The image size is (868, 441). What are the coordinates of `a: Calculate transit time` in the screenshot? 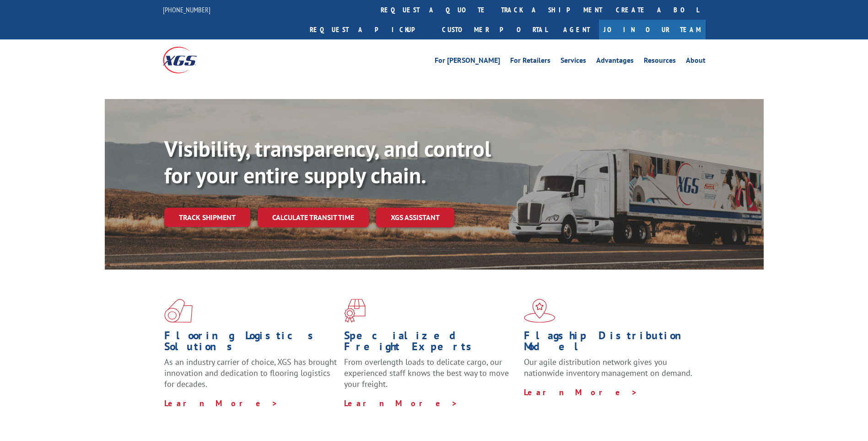 It's located at (313, 217).